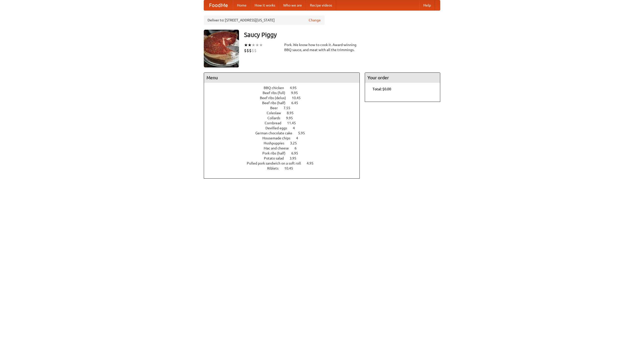 The width and height of the screenshot is (644, 356). What do you see at coordinates (276, 103) in the screenshot?
I see `span: Beef ribs (half)` at bounding box center [276, 103].